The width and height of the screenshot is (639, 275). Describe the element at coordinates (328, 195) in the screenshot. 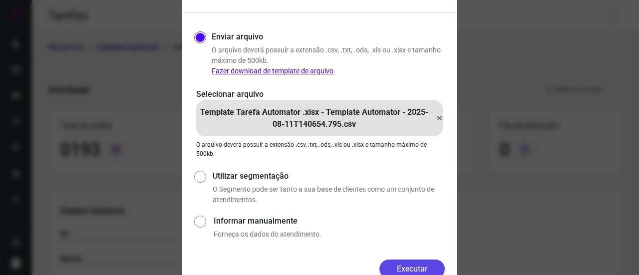

I see `p: O Segmento pode ser tanto a sua base de clientes como um conjunto de atendimentos.` at that location.